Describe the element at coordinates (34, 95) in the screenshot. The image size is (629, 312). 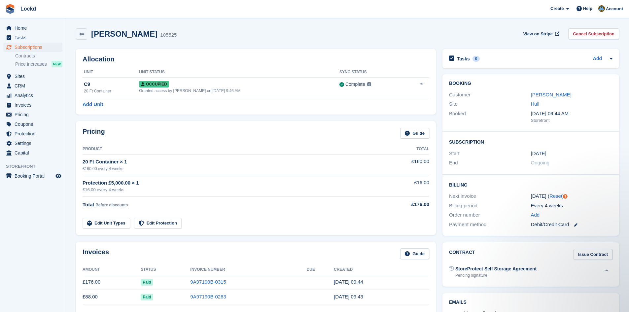
I see `span: Analytics` at that location.